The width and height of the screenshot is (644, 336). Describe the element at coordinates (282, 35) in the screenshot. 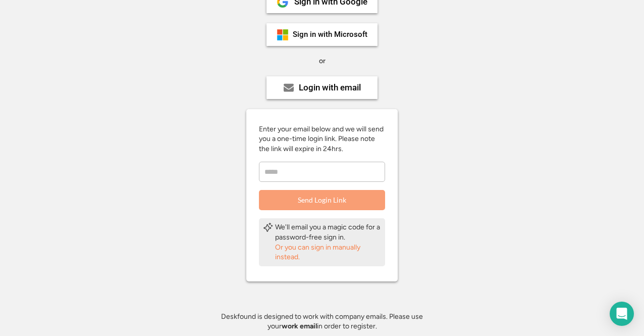

I see `img: ms-symbollockup_mssymbol_19.png` at that location.